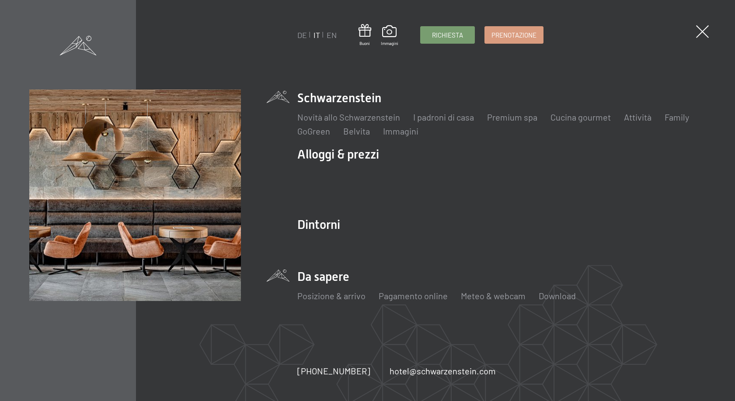  Describe the element at coordinates (581, 117) in the screenshot. I see `a: Cucina gourmet` at that location.